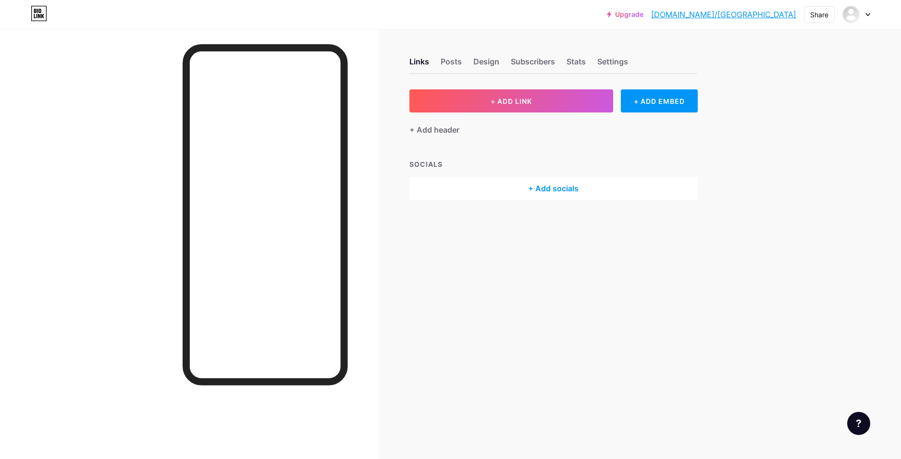  What do you see at coordinates (576, 64) in the screenshot?
I see `div: Stats` at bounding box center [576, 64].